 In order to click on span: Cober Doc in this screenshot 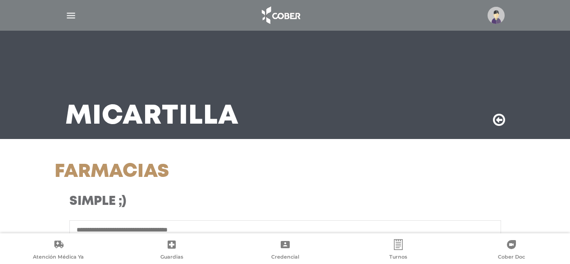, I will do `click(511, 257)`.